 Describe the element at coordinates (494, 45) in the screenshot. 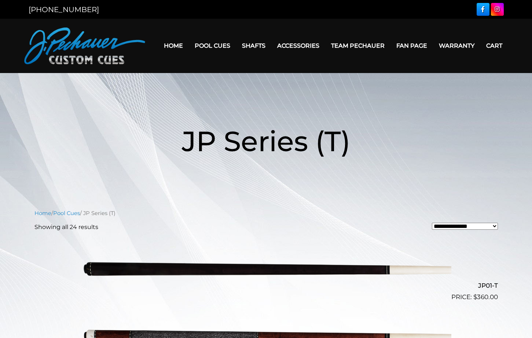

I see `a: Cart` at that location.